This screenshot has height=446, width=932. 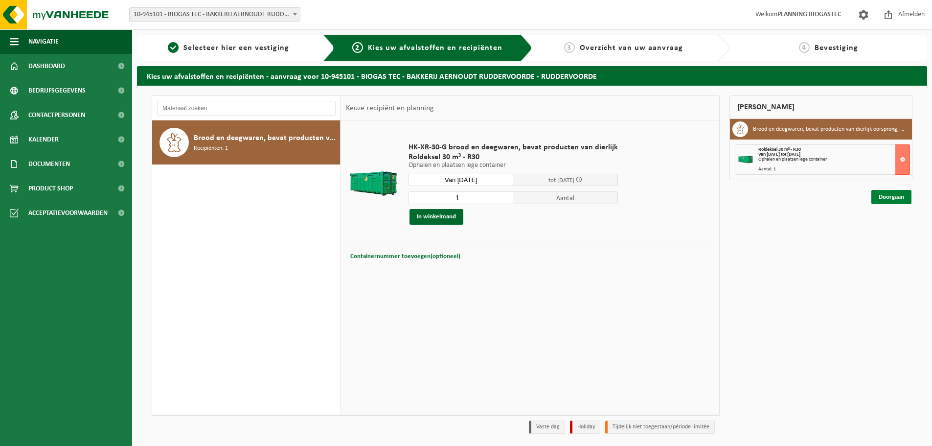 I want to click on span: Brood en deegwaren, bevat producten van dierlijk oorsprong, onverpakt, categorie 3, so click(x=266, y=138).